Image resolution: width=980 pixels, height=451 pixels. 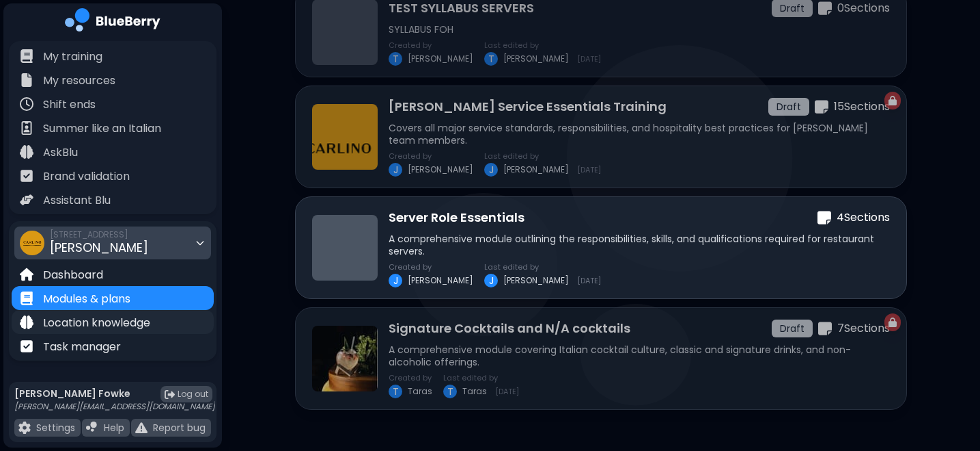 I want to click on p: My training, so click(x=72, y=57).